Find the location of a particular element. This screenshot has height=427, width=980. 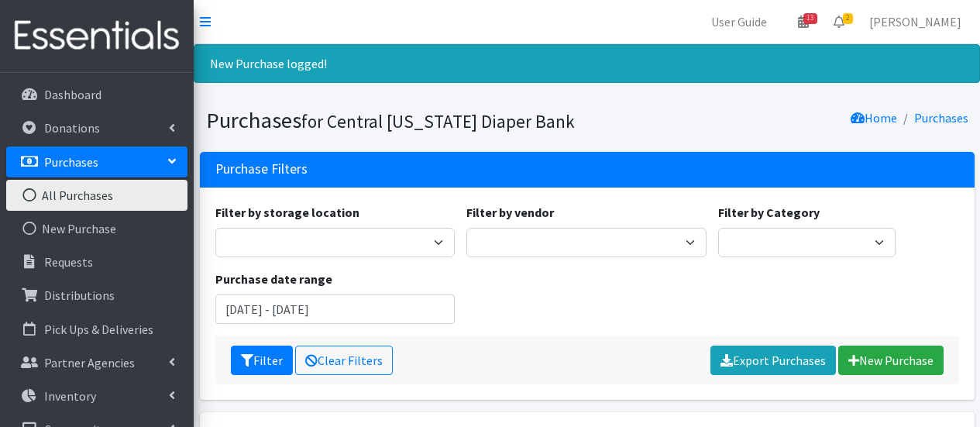

a: Donations is located at coordinates (96, 128).